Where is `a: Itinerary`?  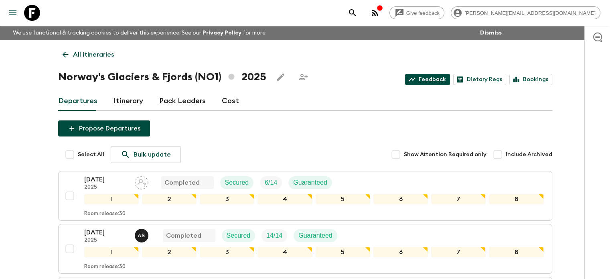 a: Itinerary is located at coordinates (128, 101).